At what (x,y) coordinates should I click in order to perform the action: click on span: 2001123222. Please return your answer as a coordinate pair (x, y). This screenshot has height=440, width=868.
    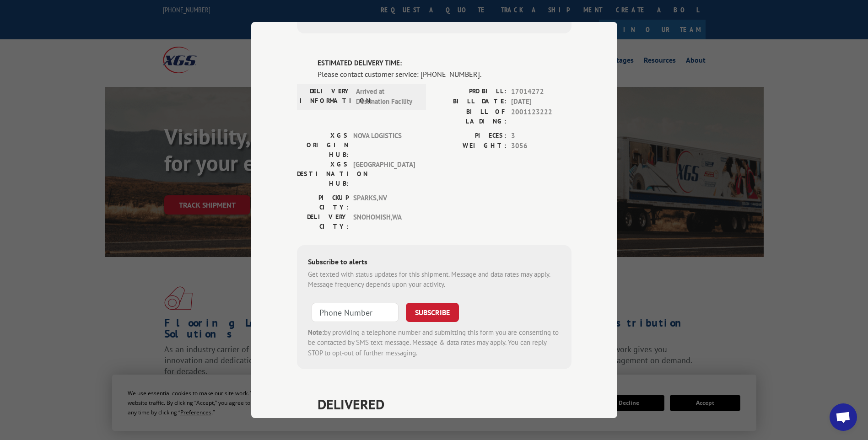
    Looking at the image, I should click on (541, 116).